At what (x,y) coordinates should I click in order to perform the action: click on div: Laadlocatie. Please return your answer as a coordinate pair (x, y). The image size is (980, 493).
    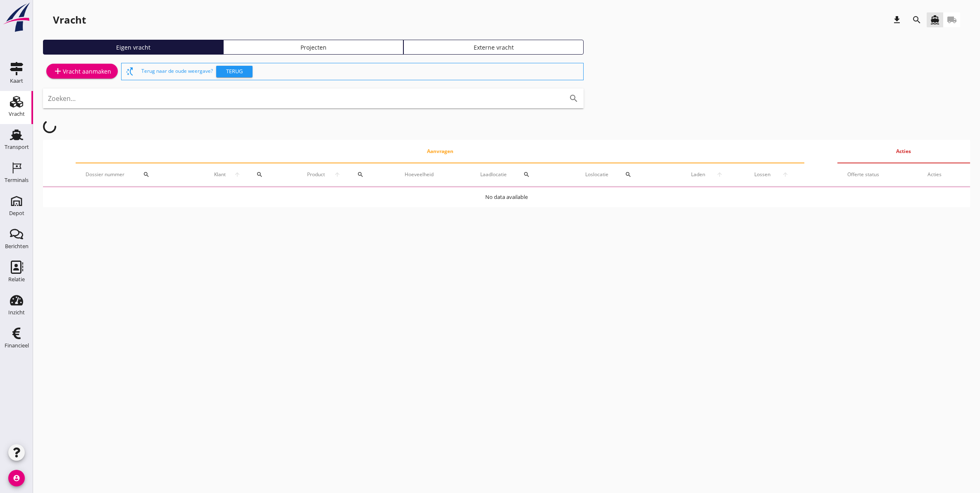
    Looking at the image, I should click on (522, 175).